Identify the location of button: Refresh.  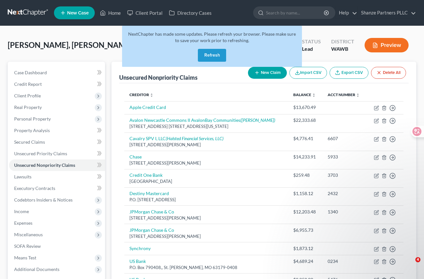
(212, 55).